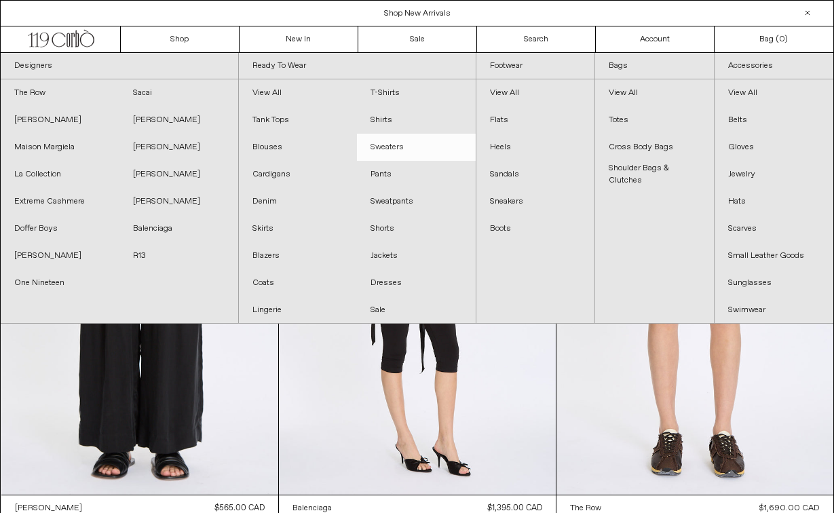 This screenshot has height=513, width=834. I want to click on a: Designers, so click(119, 66).